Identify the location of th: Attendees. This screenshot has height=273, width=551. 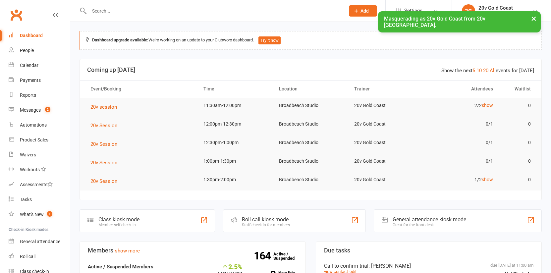
(461, 89).